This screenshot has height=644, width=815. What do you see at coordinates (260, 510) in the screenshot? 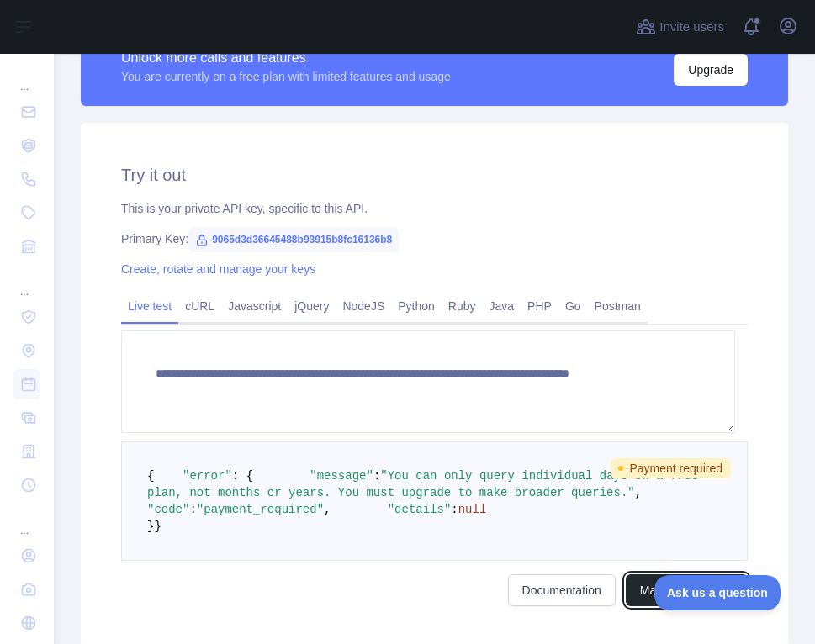
I see `span: "payment_required"` at bounding box center [260, 510].